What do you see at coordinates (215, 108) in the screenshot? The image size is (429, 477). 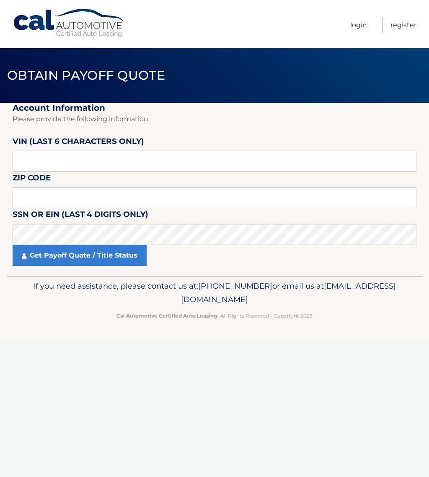 I see `h2: Account Information` at bounding box center [215, 108].